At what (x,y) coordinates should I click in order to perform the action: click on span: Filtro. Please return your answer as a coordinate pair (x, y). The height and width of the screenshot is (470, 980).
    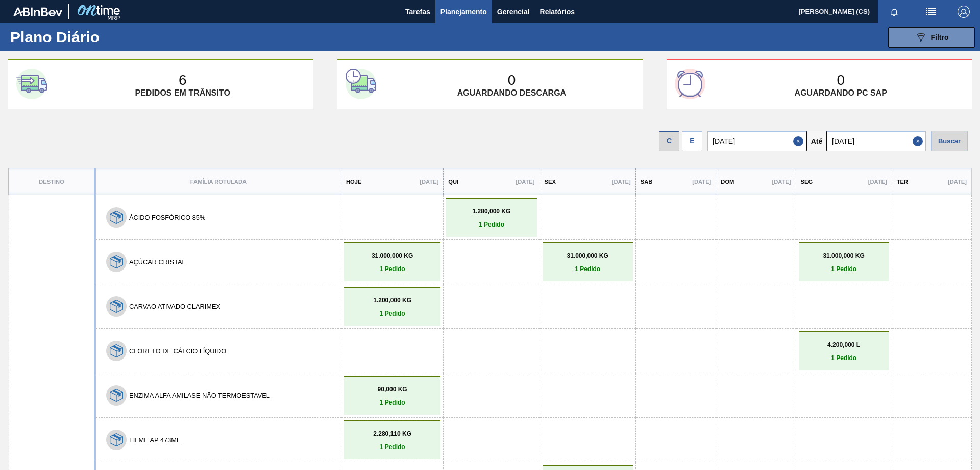
    Looking at the image, I should click on (940, 37).